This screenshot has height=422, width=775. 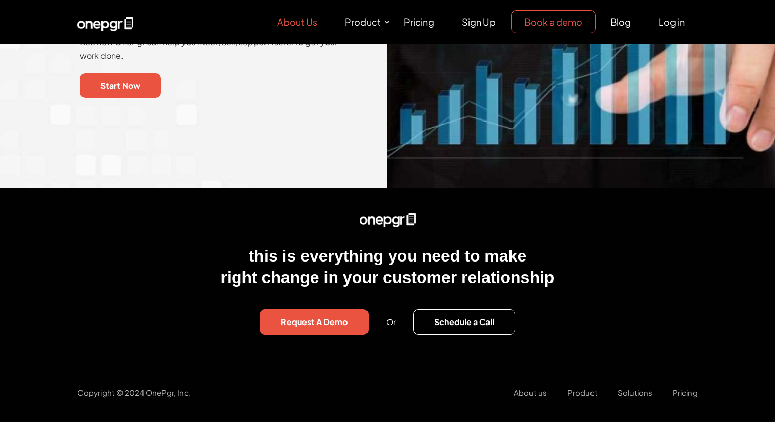 I want to click on p: See how OnePgr can help you meet, sell, support faster to get your work done., so click(x=213, y=49).